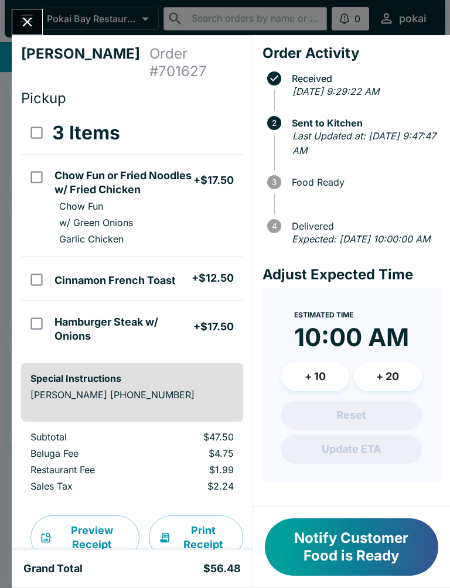 This screenshot has height=588, width=450. I want to click on p: Beluga Fee, so click(84, 453).